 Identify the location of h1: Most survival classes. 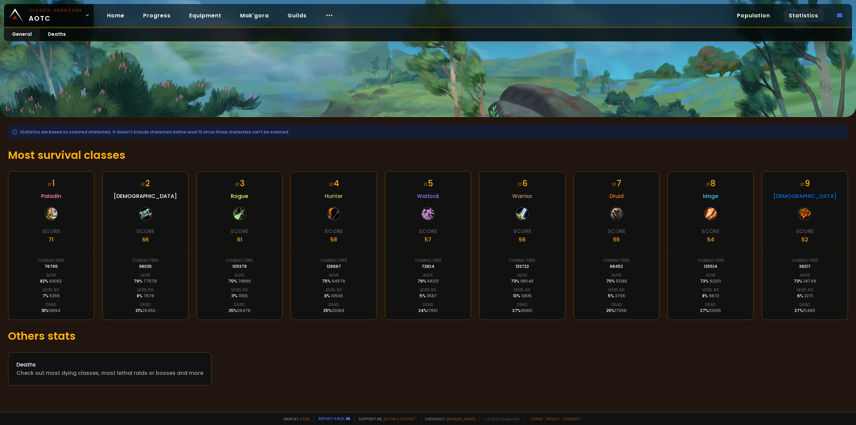
(428, 155).